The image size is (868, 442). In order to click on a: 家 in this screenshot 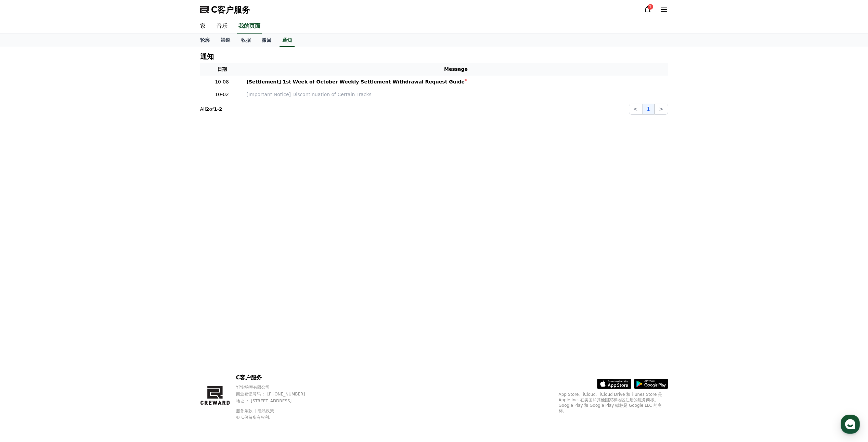, I will do `click(203, 26)`.